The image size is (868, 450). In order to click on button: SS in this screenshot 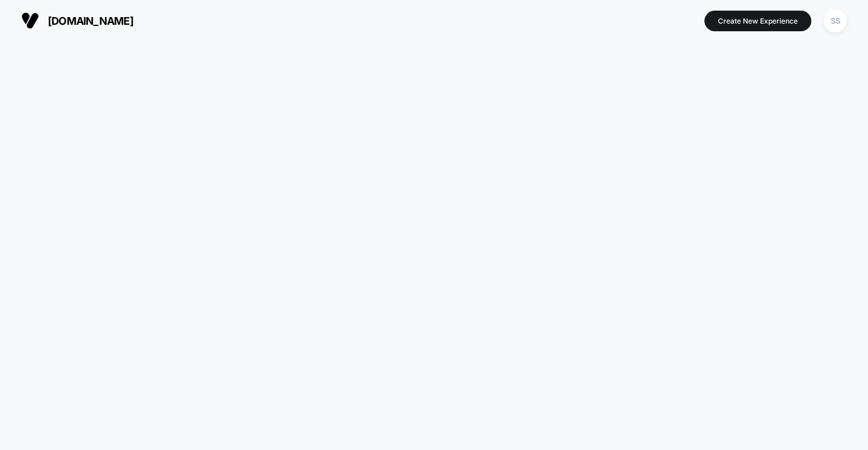, I will do `click(835, 21)`.